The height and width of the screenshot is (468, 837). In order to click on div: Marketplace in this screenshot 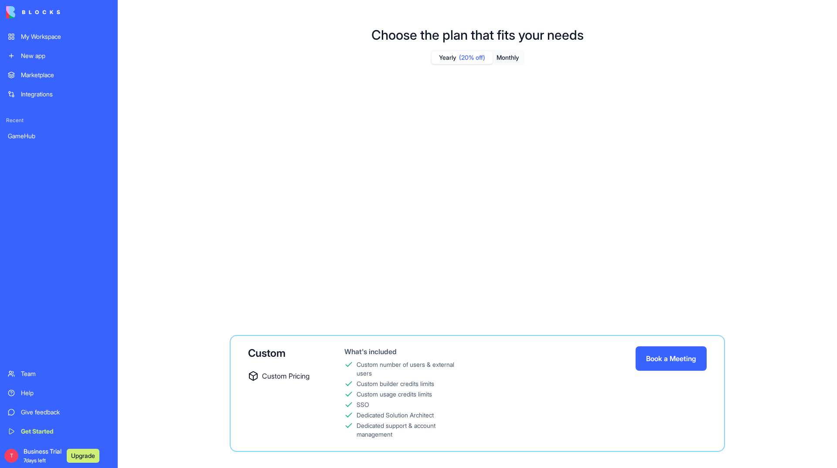, I will do `click(65, 75)`.